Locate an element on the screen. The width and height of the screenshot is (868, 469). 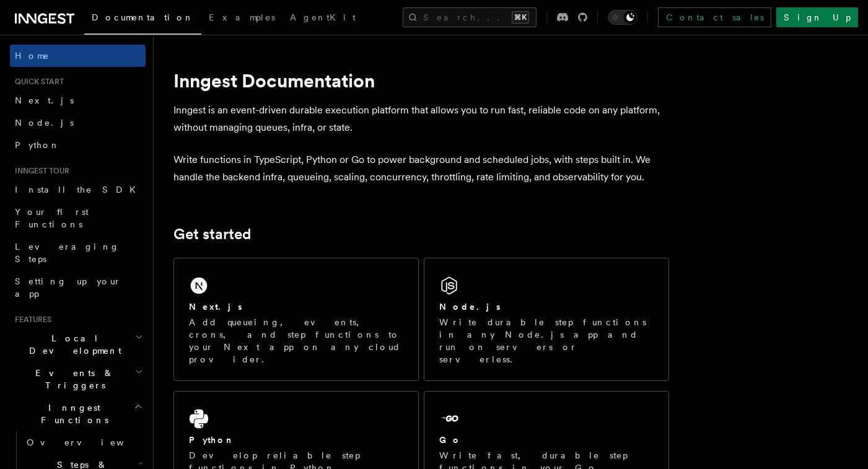
h2: Python is located at coordinates (212, 440).